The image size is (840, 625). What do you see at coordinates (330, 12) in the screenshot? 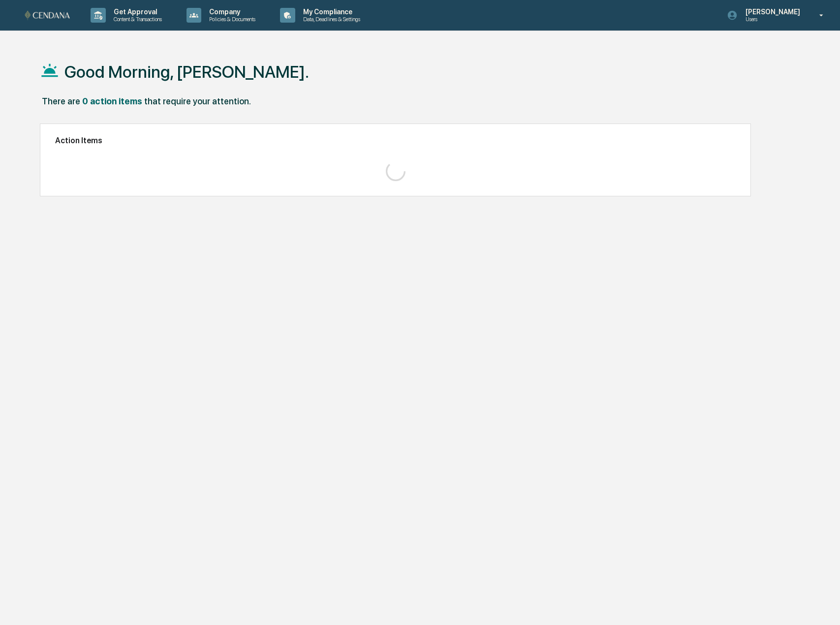
I see `p: My Compliance` at bounding box center [330, 12].